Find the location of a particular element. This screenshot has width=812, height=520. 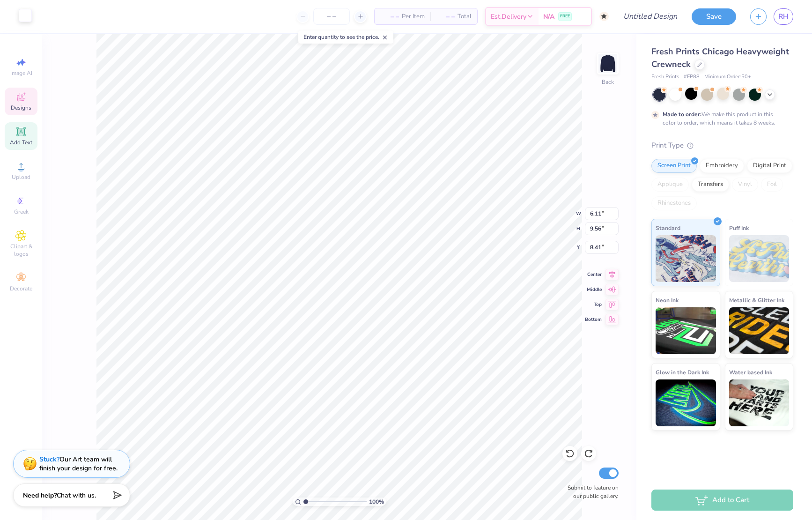

span: Puff Ink is located at coordinates (739, 228).